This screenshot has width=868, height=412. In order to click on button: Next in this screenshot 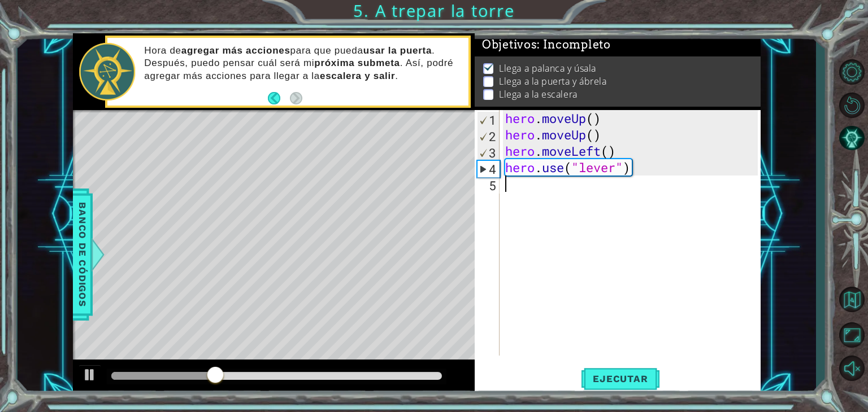, I will do `click(296, 98)`.